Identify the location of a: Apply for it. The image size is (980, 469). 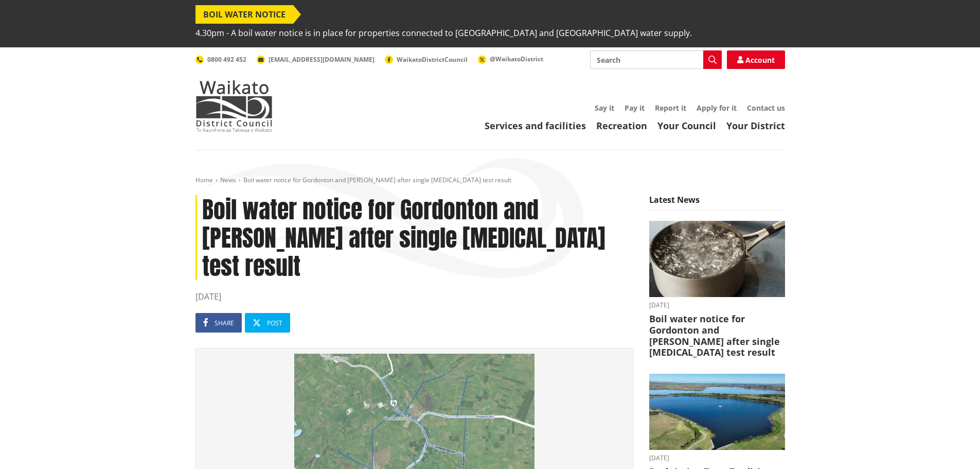
(717, 108).